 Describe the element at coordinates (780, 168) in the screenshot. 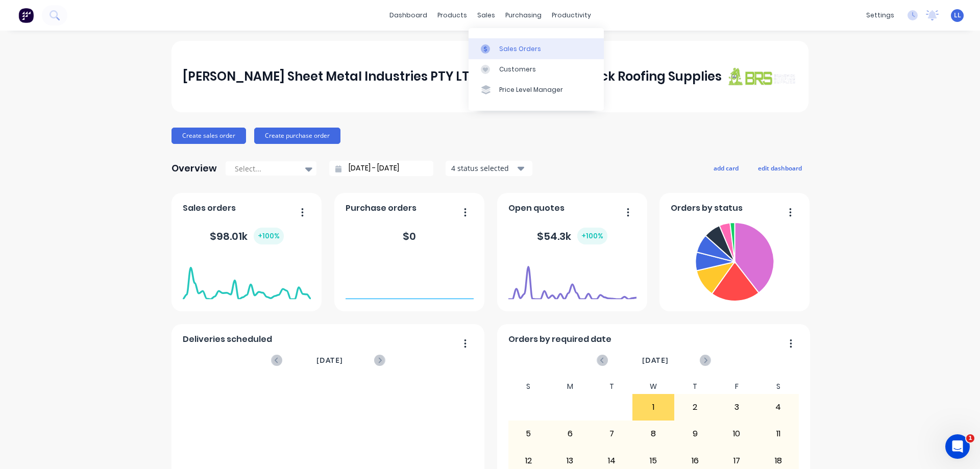

I see `button: edit dashboard` at that location.